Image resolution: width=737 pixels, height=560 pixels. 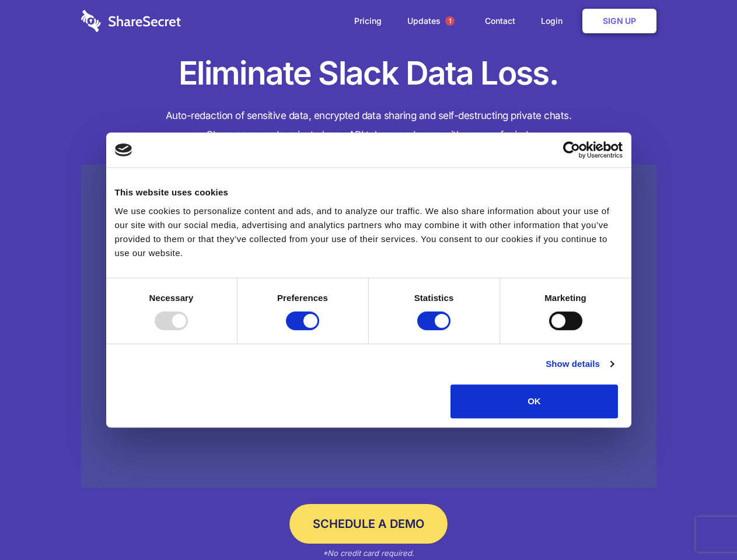 I want to click on strong: Necessary, so click(x=171, y=298).